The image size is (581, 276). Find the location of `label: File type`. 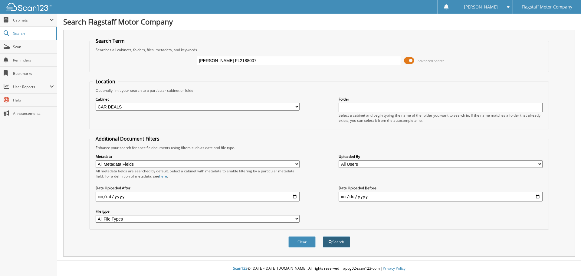

label: File type is located at coordinates (198, 211).